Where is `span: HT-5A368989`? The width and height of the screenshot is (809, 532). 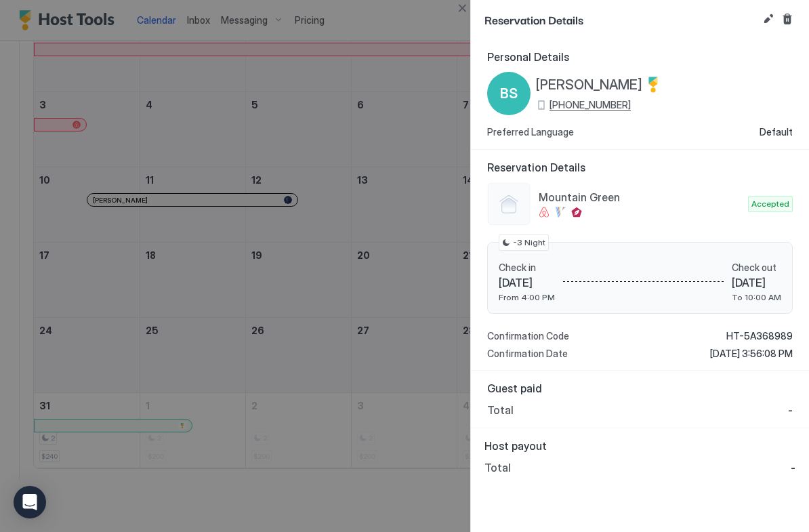
span: HT-5A368989 is located at coordinates (760, 336).